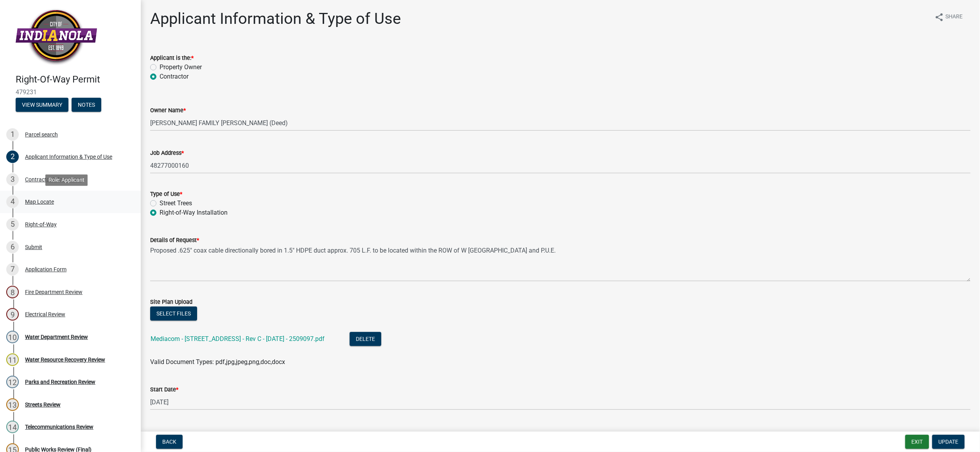  Describe the element at coordinates (164, 390) in the screenshot. I see `label: Start Date` at that location.